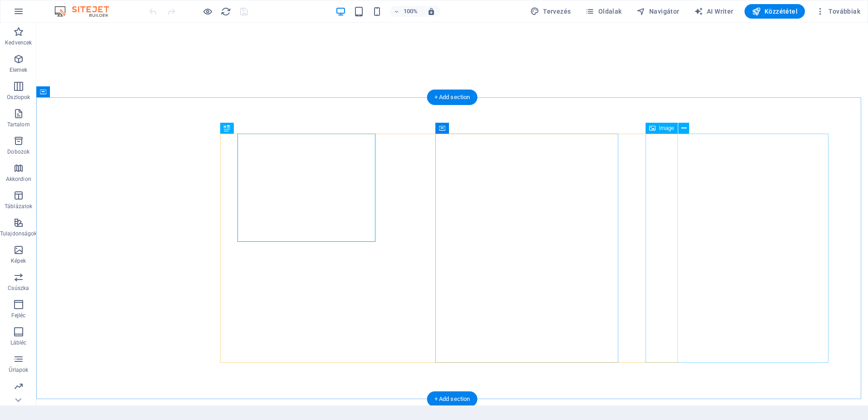 The height and width of the screenshot is (420, 868). What do you see at coordinates (86, 11) in the screenshot?
I see `img: Editor Logo` at bounding box center [86, 11].